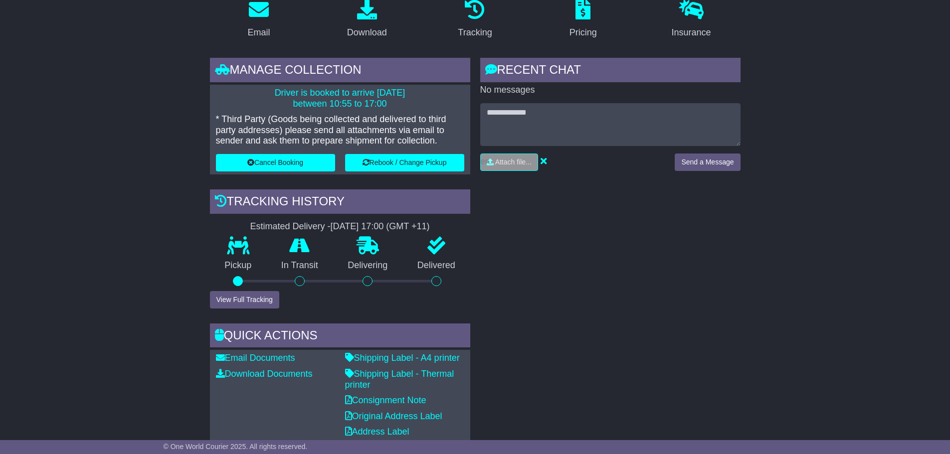 The height and width of the screenshot is (454, 950). I want to click on div: Estimated Delivery -, so click(340, 227).